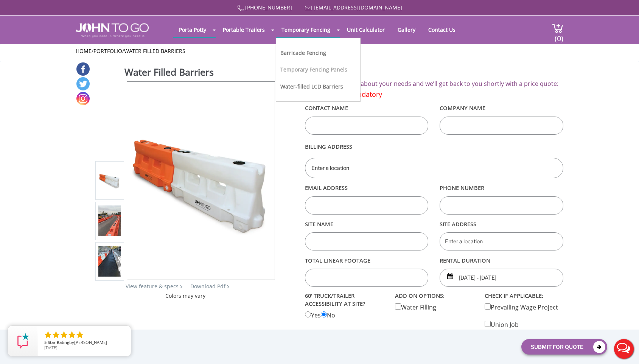 The image size is (639, 364). Describe the element at coordinates (367, 260) in the screenshot. I see `label: Total linear footage` at that location.